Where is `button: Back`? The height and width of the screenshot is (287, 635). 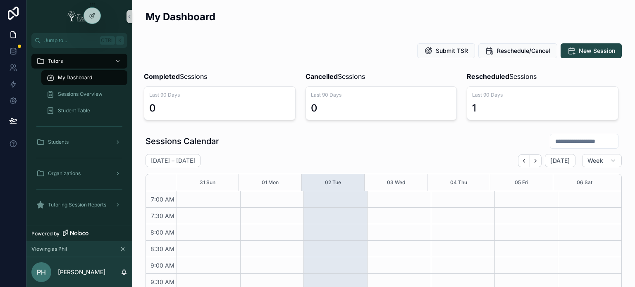 button: Back is located at coordinates (523, 161).